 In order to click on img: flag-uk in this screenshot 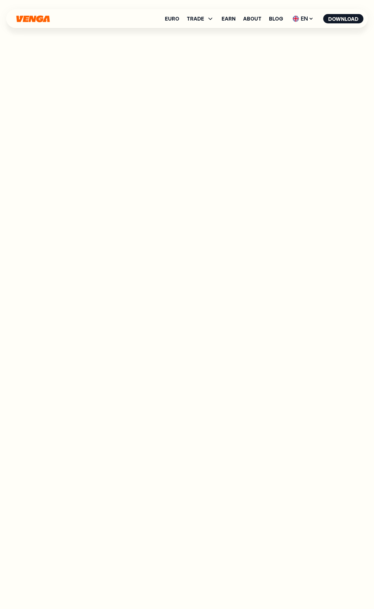, I will do `click(296, 19)`.